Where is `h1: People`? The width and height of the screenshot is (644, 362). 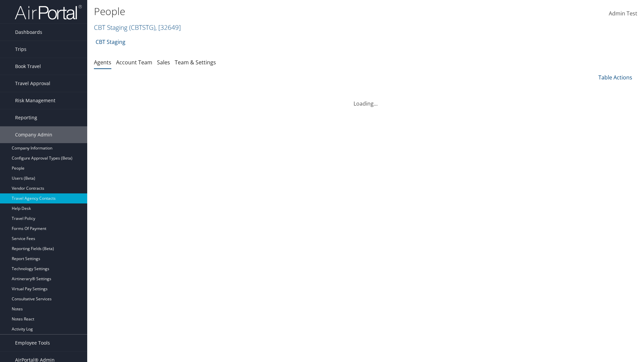
h1: People is located at coordinates (275, 11).